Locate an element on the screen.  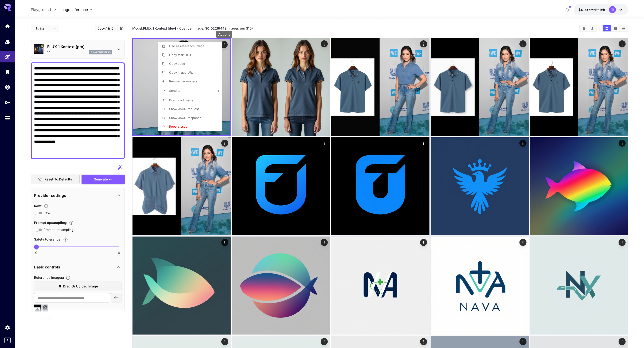
span: Re-use parameters is located at coordinates (183, 81).